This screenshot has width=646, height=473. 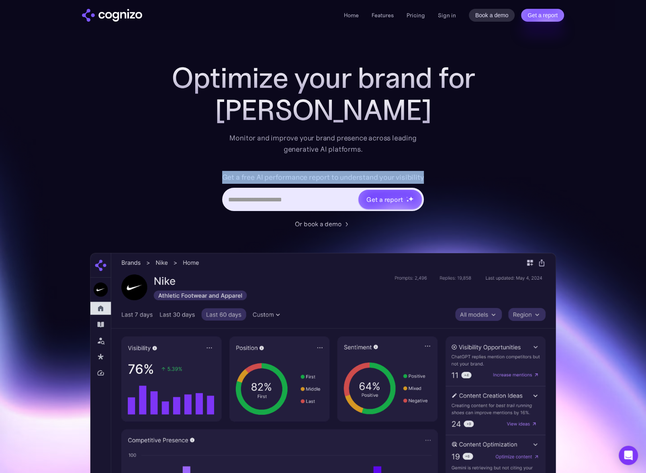 I want to click on a: home, so click(x=112, y=15).